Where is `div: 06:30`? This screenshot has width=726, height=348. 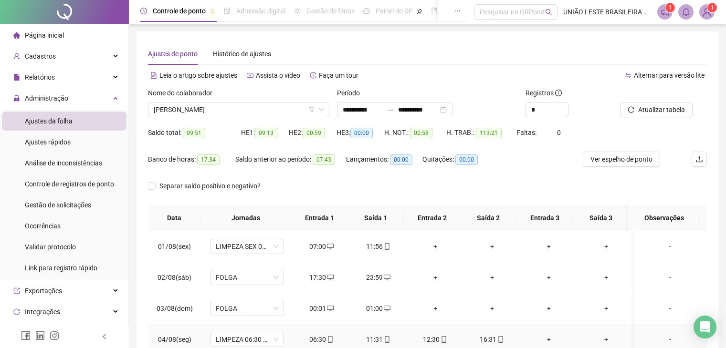
div: 06:30 is located at coordinates (321, 340).